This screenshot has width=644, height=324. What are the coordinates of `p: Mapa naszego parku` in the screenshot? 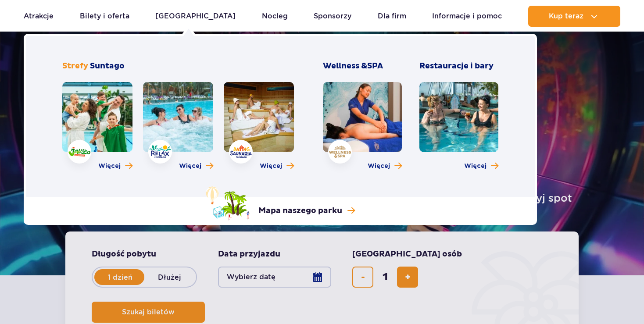 It's located at (300, 211).